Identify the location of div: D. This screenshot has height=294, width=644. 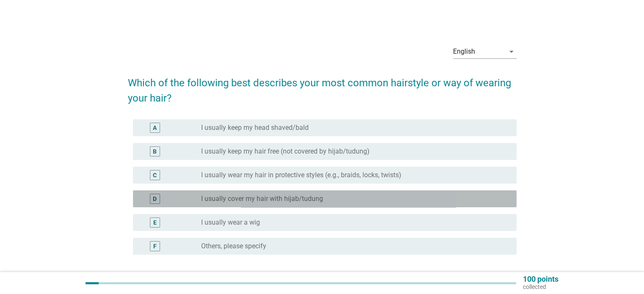
(154, 199).